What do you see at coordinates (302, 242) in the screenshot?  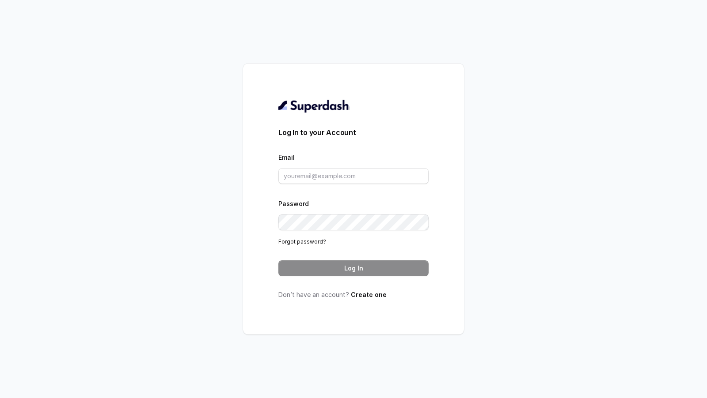 I see `a: Forgot password?` at bounding box center [302, 242].